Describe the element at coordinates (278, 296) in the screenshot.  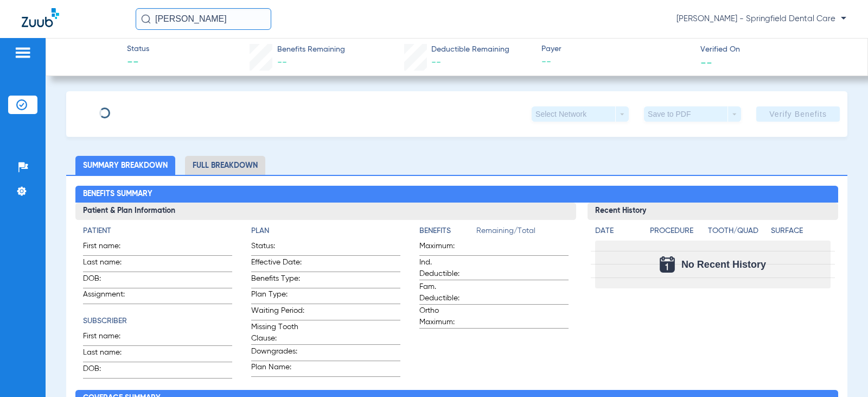
I see `span: Plan Type:` at that location.